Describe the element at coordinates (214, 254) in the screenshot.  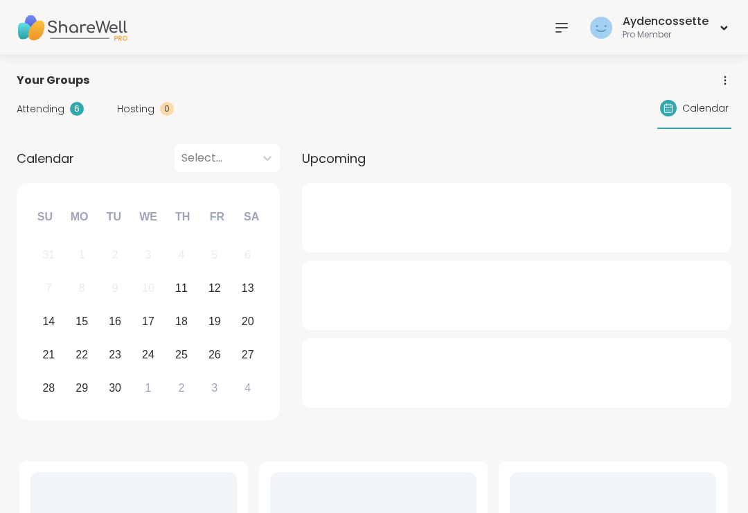
I see `div: 5` at that location.